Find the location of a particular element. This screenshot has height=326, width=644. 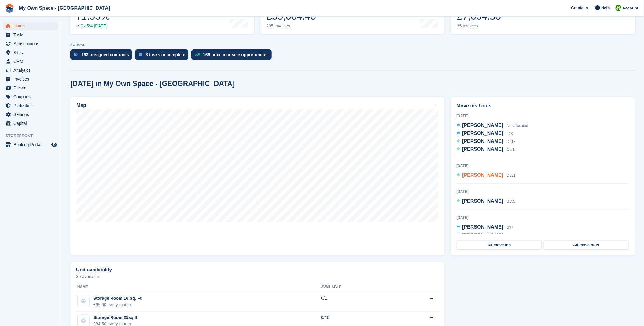

span: Home is located at coordinates (31, 26).